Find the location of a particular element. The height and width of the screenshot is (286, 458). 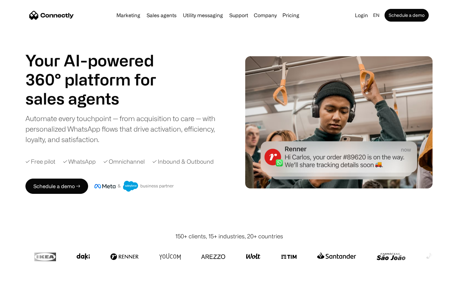

div: Automate every touchpoint — from acquisition to care — with personalized WhatsApp flows that driv... is located at coordinates (126, 129).